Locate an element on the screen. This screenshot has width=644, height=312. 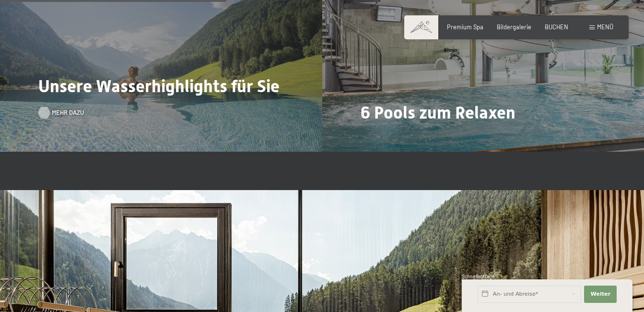
span: Menü is located at coordinates (606, 27).